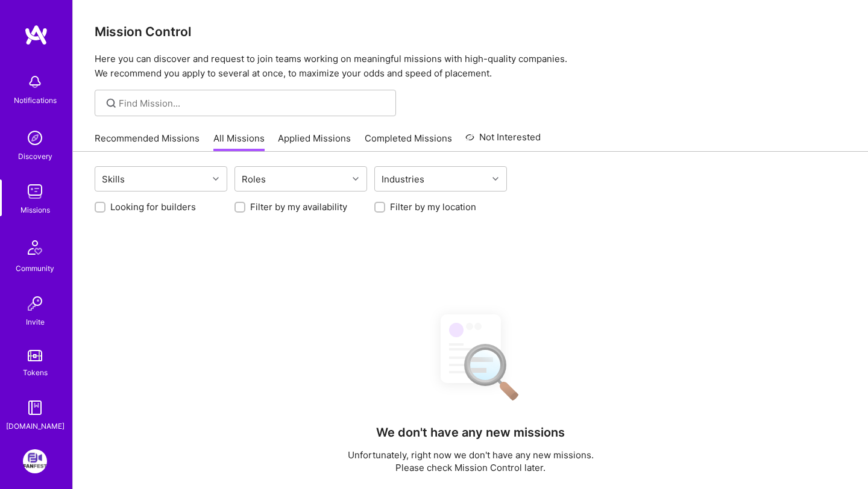  What do you see at coordinates (35, 247) in the screenshot?
I see `img: Community` at bounding box center [35, 247].